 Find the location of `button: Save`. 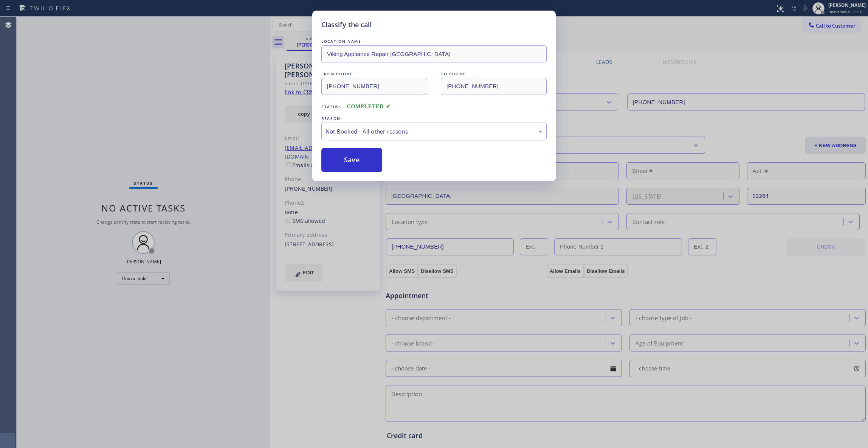

button: Save is located at coordinates (351, 159).